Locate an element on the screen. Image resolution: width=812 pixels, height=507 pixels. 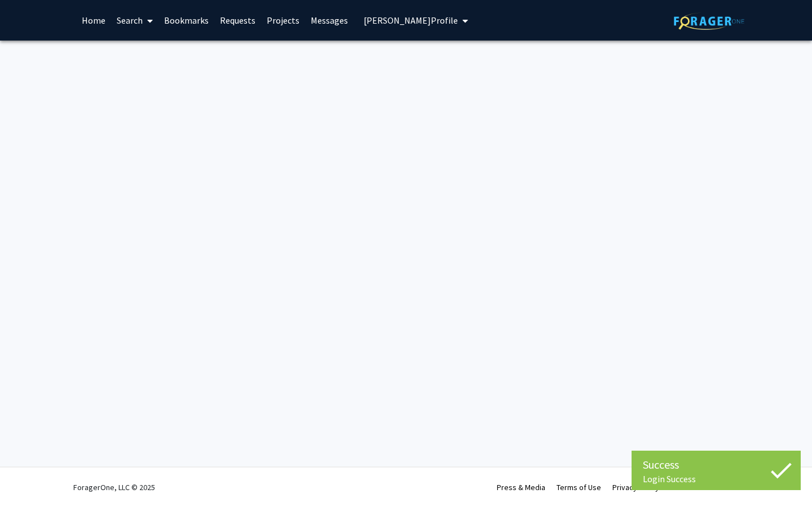
div: Login Success is located at coordinates (717, 479).